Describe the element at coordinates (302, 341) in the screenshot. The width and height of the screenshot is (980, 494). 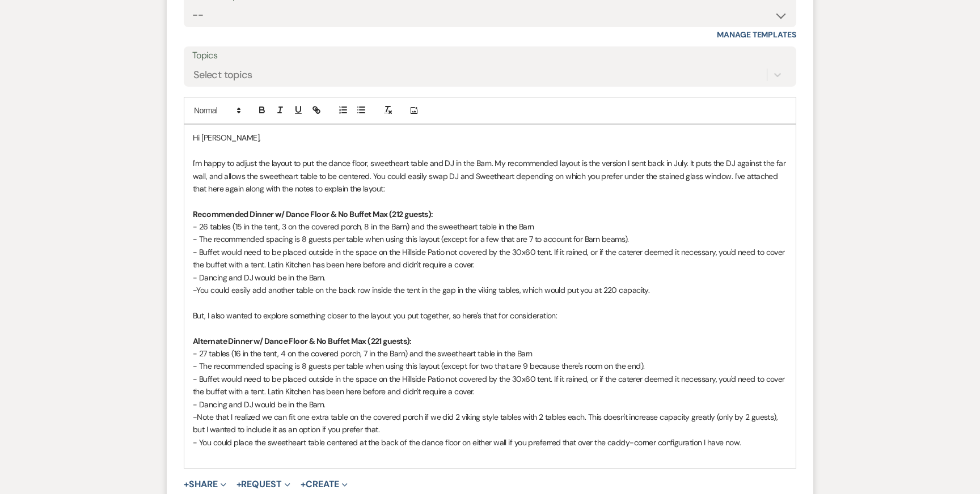
I see `strong: Alternate Dinner w/ Dance Floor & No Buffet Max (221 guests):` at that location.